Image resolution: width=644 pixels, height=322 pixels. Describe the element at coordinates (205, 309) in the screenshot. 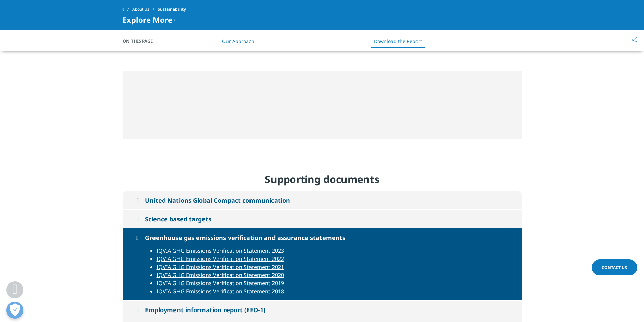

I see `div: Employment information report (EEO-1)` at that location.